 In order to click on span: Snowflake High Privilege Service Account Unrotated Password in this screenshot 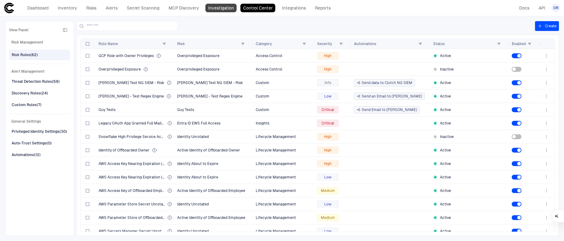, I will do `click(132, 137)`.